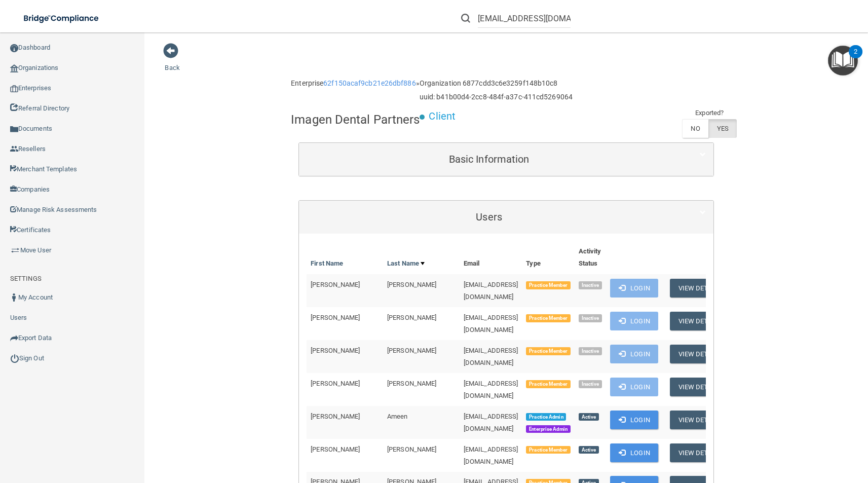  Describe the element at coordinates (710, 113) in the screenshot. I see `td: Exported?` at that location.